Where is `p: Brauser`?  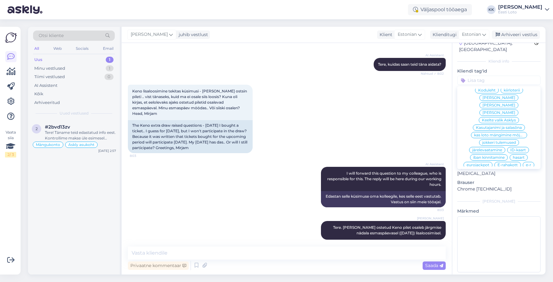 p: Brauser is located at coordinates (498, 183).